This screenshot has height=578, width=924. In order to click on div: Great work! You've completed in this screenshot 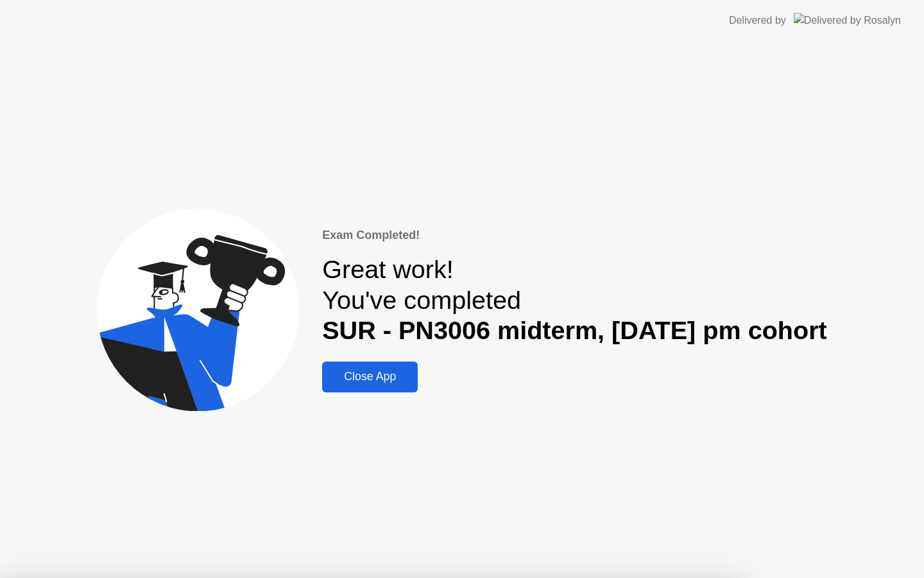, I will do `click(574, 300)`.